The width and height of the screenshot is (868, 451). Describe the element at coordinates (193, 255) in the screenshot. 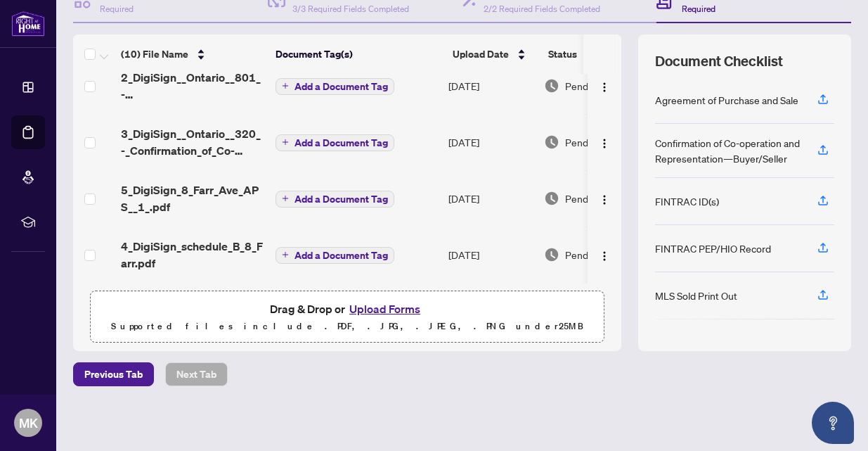

I see `span: 4_DigiSign_schedule_B_8_Farr.pdf` at that location.